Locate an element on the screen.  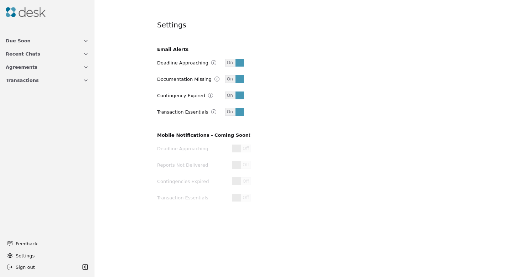
button: Recent Chats is located at coordinates (47, 54).